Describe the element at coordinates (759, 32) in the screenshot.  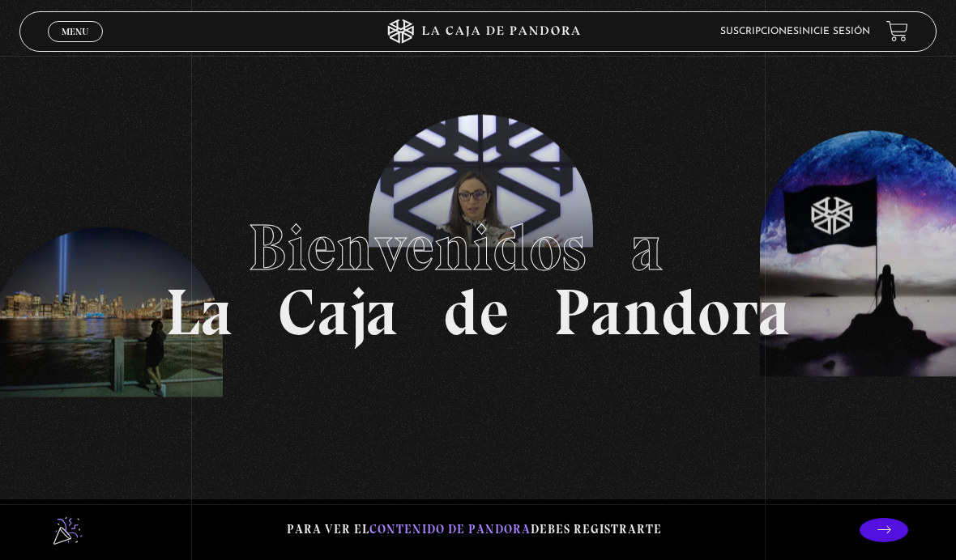
I see `a: Suscripciones` at that location.